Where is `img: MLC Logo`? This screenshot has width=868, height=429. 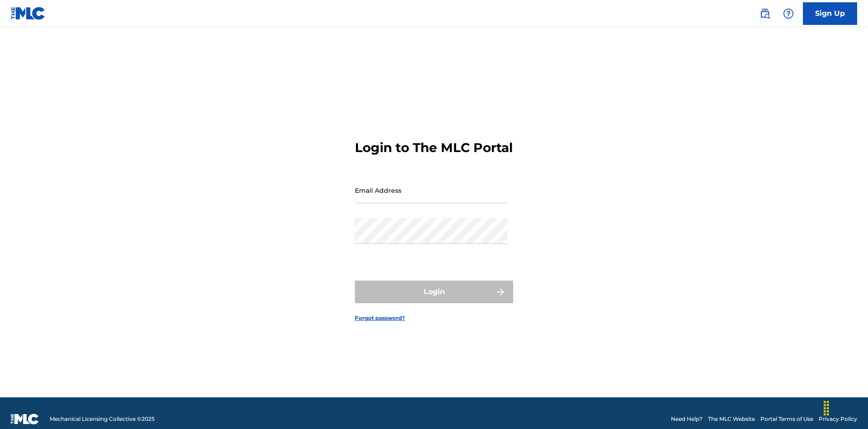 img: MLC Logo is located at coordinates (28, 13).